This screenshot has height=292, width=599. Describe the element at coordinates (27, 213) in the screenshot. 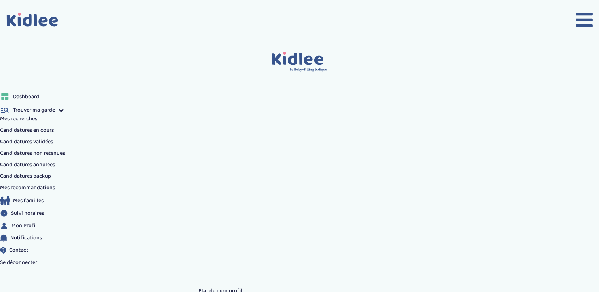

I see `span: Suivi horaires` at that location.